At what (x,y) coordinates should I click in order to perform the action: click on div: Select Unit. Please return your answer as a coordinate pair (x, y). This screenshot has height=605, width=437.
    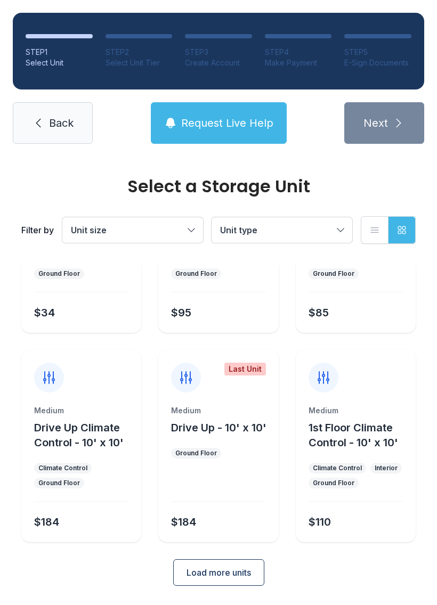
    Looking at the image, I should click on (59, 63).